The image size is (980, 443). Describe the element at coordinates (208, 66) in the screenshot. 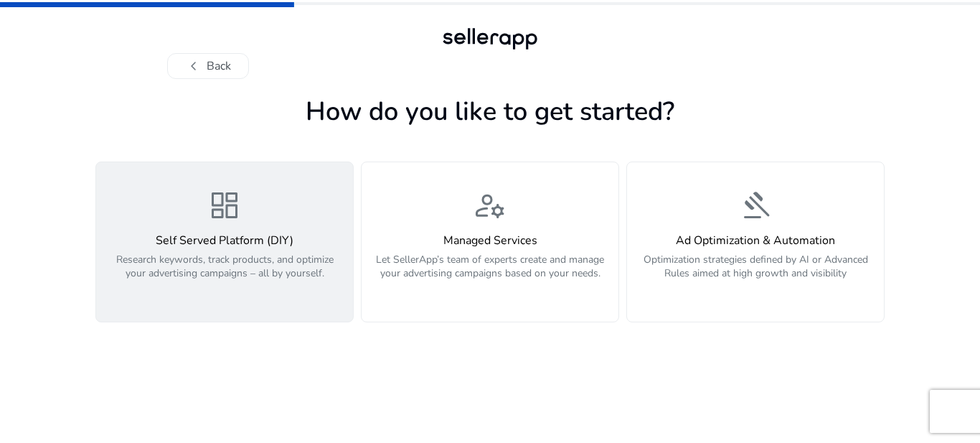

I see `button: chevron_leftBack` at that location.